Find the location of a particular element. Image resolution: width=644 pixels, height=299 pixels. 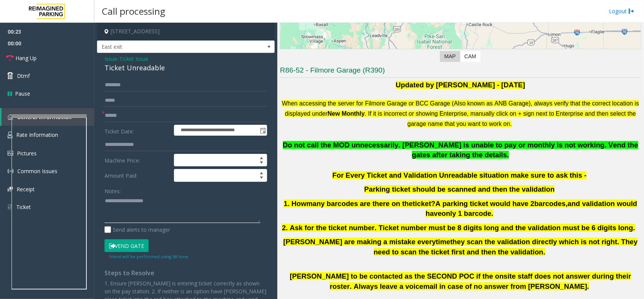

label: Machine Price: is located at coordinates (137, 160).